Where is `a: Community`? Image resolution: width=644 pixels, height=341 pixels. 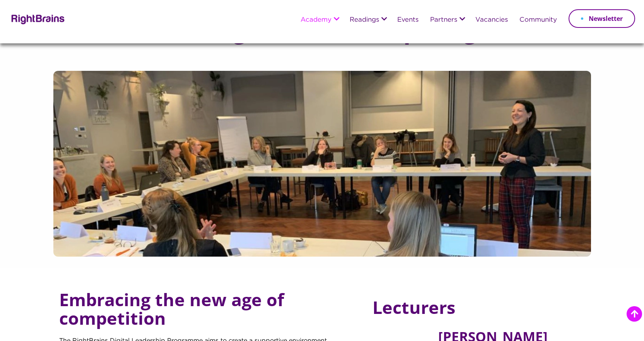 a: Community is located at coordinates (538, 20).